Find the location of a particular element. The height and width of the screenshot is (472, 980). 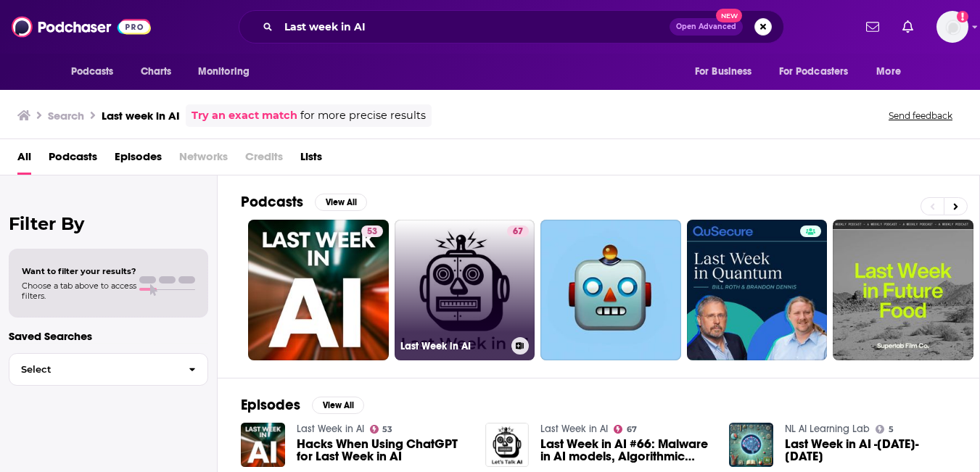

a: Podcasts is located at coordinates (73, 159).